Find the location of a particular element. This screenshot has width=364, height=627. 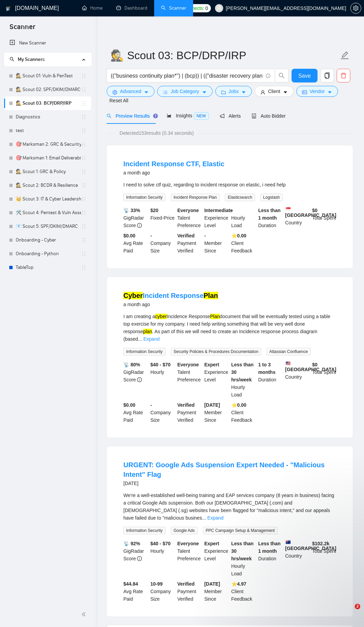

b: Less than 1 month is located at coordinates (269, 548).